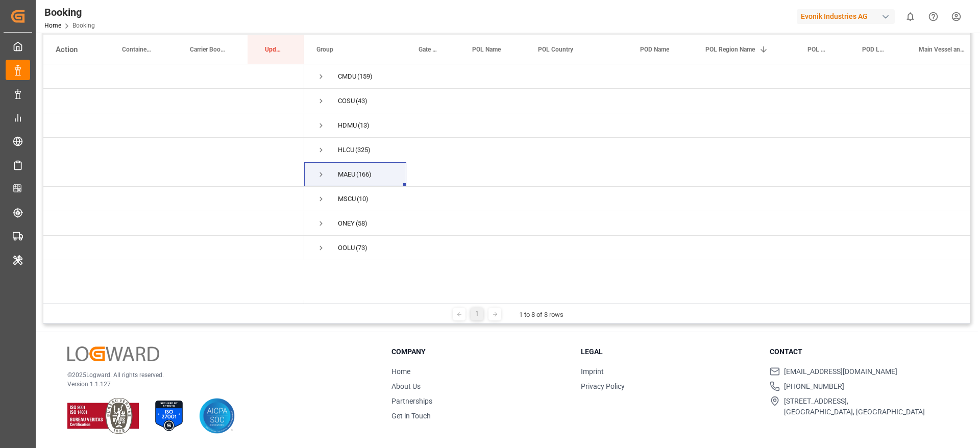 This screenshot has width=980, height=448. What do you see at coordinates (933, 16) in the screenshot?
I see `button: Help Center` at bounding box center [933, 16].